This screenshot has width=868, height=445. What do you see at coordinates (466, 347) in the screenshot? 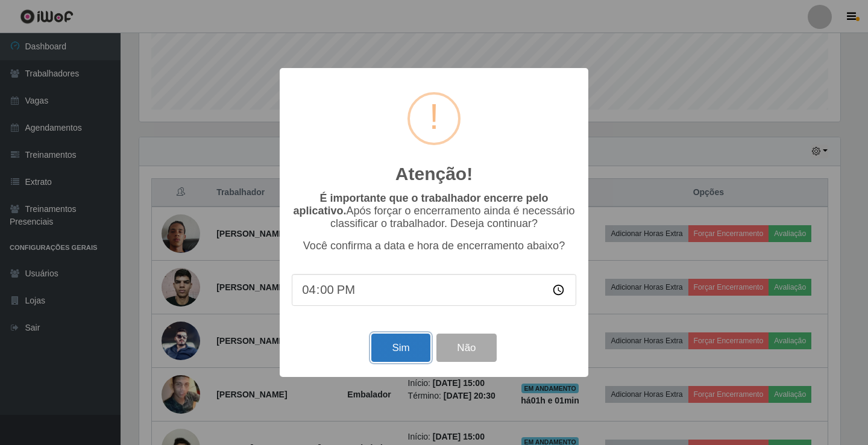
I see `button: Não` at bounding box center [466, 347].